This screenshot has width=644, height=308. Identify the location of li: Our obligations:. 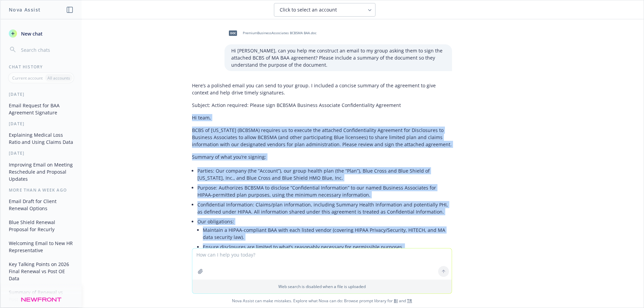
(325, 249).